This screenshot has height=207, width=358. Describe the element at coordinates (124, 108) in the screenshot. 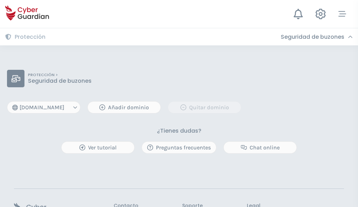

I see `div: Añadir dominio` at that location.